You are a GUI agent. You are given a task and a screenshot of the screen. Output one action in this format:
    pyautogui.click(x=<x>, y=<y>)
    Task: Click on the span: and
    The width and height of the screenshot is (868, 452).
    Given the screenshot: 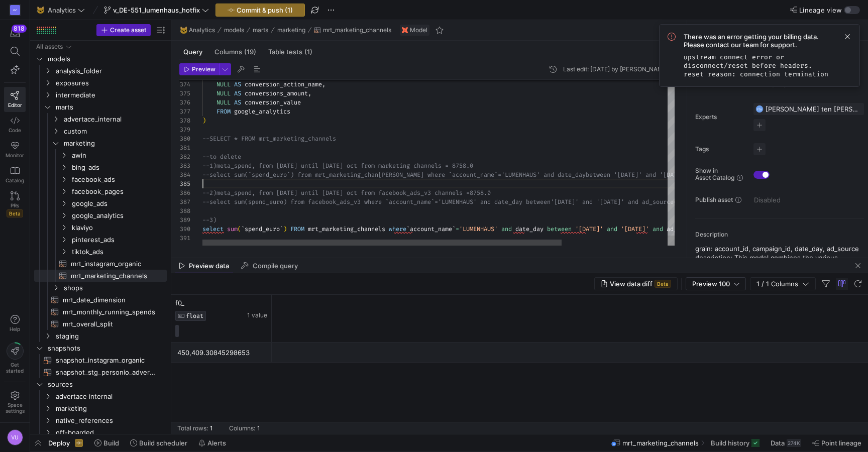 What is the action you would take?
    pyautogui.click(x=658, y=229)
    